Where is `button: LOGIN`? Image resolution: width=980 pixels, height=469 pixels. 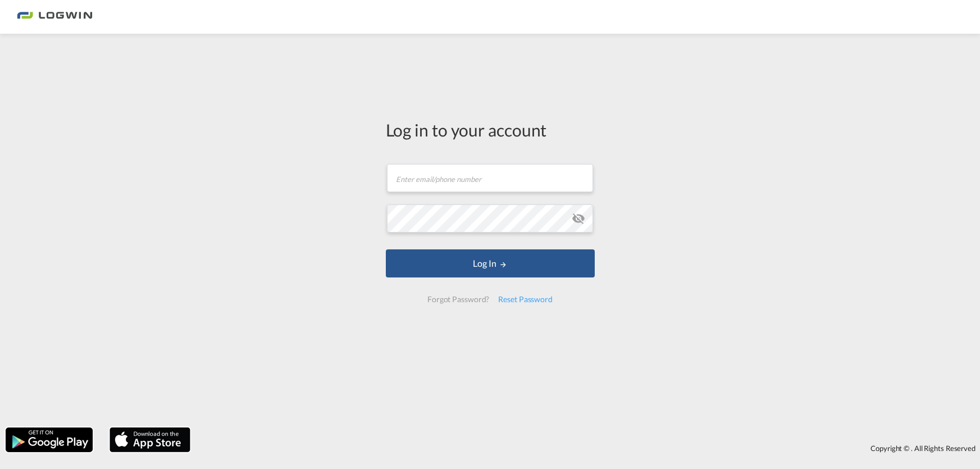 button: LOGIN is located at coordinates (490, 264).